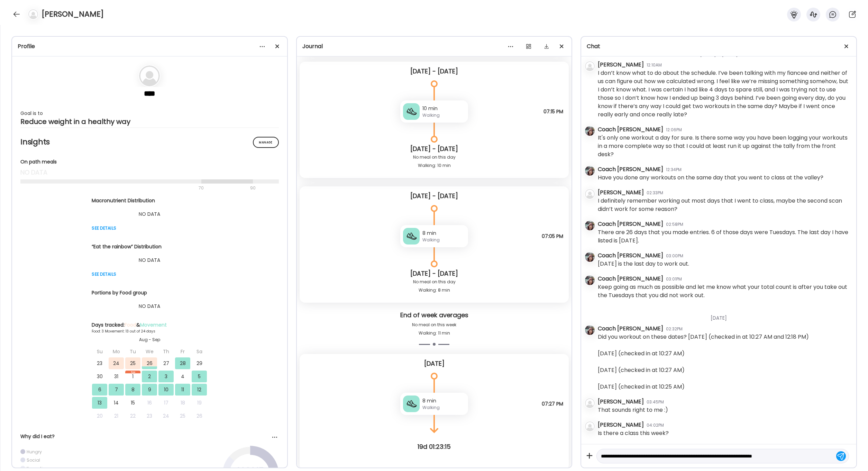 This screenshot has width=868, height=471. I want to click on div: 25, so click(133, 363).